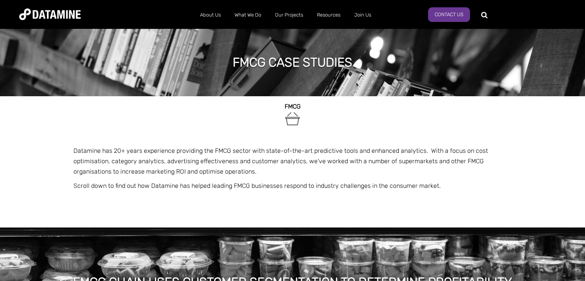 The width and height of the screenshot is (585, 281). What do you see at coordinates (50, 14) in the screenshot?
I see `img: Datamine` at bounding box center [50, 14].